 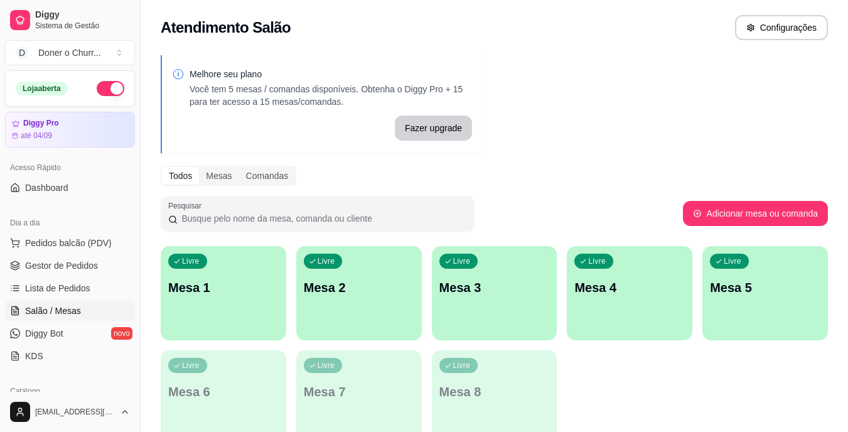 What do you see at coordinates (70, 288) in the screenshot?
I see `a: Lista de Pedidos` at bounding box center [70, 288].